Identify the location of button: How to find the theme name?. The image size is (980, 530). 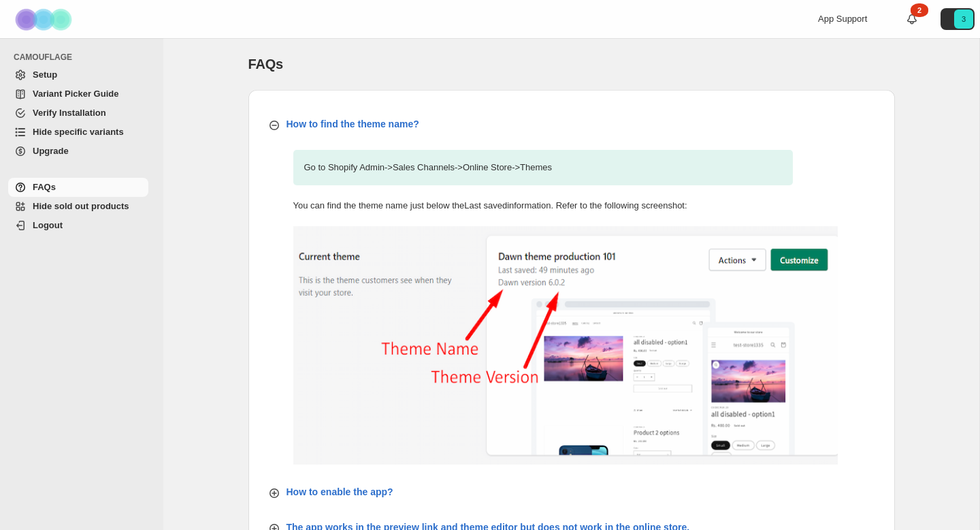
(572, 124).